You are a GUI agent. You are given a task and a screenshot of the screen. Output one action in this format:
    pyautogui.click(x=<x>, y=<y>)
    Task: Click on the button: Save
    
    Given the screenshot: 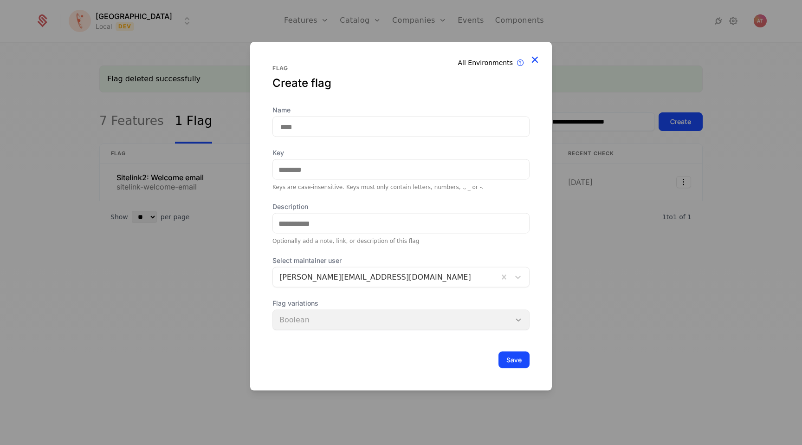 What is the action you would take?
    pyautogui.click(x=514, y=360)
    